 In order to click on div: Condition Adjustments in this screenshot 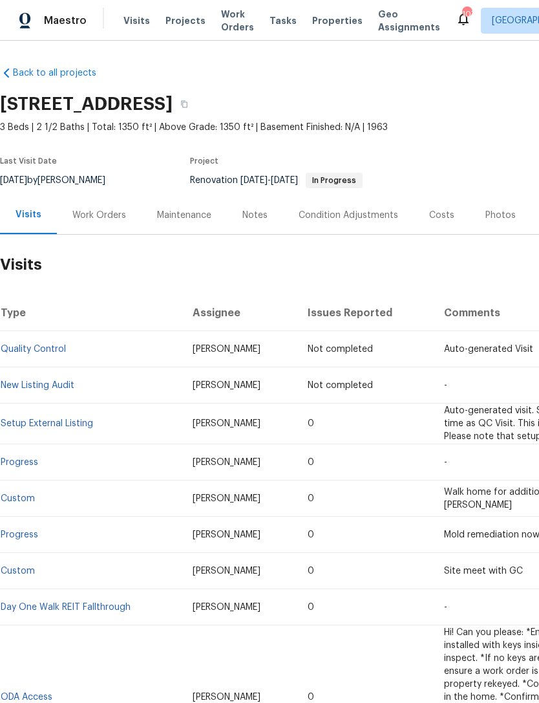, I will do `click(349, 215)`.